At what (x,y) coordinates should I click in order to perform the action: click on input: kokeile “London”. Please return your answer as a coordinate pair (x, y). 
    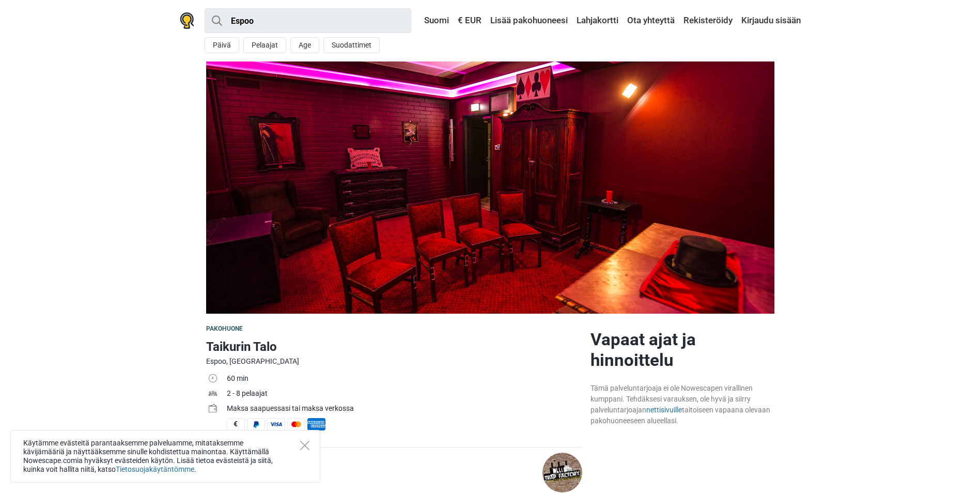
    Looking at the image, I should click on (308, 20).